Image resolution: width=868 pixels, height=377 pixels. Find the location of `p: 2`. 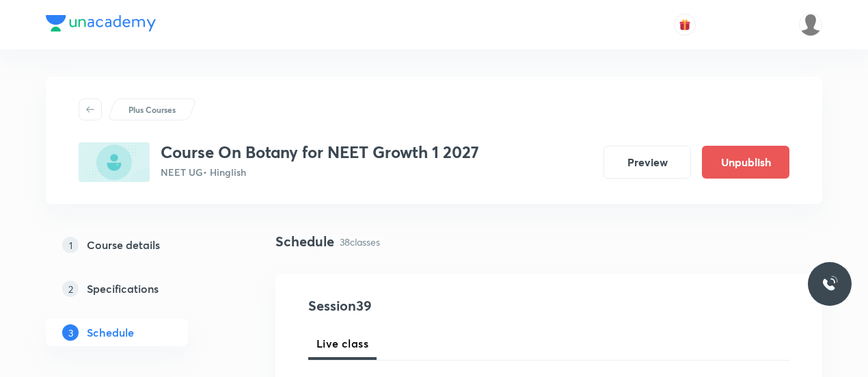

p: 2 is located at coordinates (70, 289).